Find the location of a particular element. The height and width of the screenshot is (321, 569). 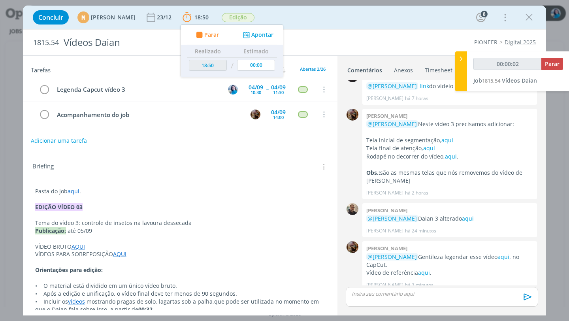

a: Comentários is located at coordinates (365, 68).